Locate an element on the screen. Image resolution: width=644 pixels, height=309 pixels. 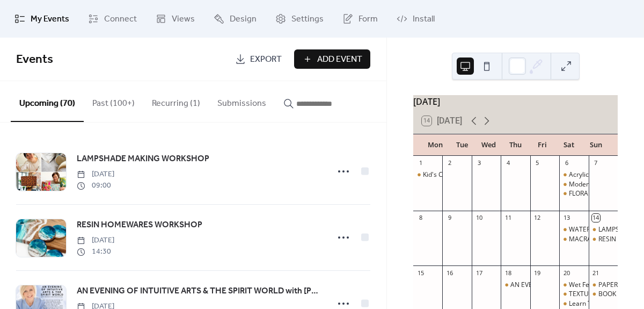
div: 5 is located at coordinates (537, 163).